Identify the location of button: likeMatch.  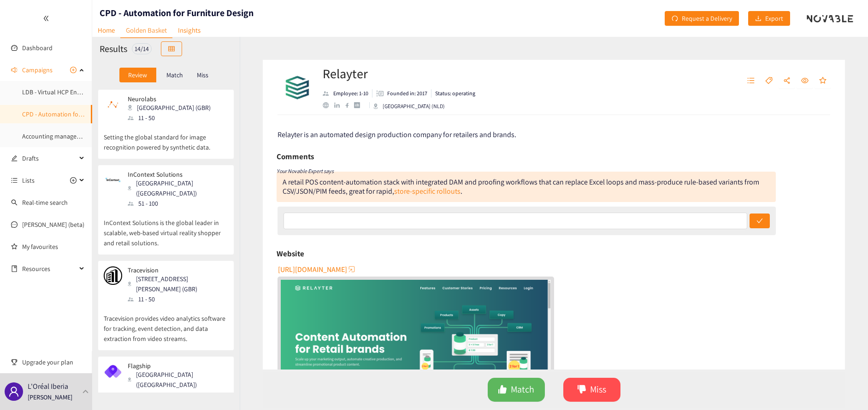
(516, 390).